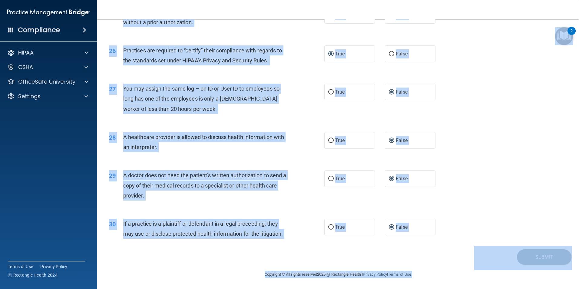 The width and height of the screenshot is (579, 289). What do you see at coordinates (48, 82) in the screenshot?
I see `a: OfficeSafe University` at bounding box center [48, 82].